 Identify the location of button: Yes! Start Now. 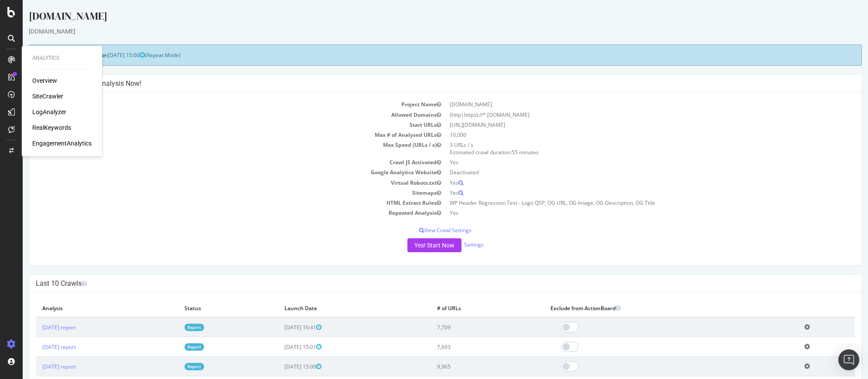
(412, 245).